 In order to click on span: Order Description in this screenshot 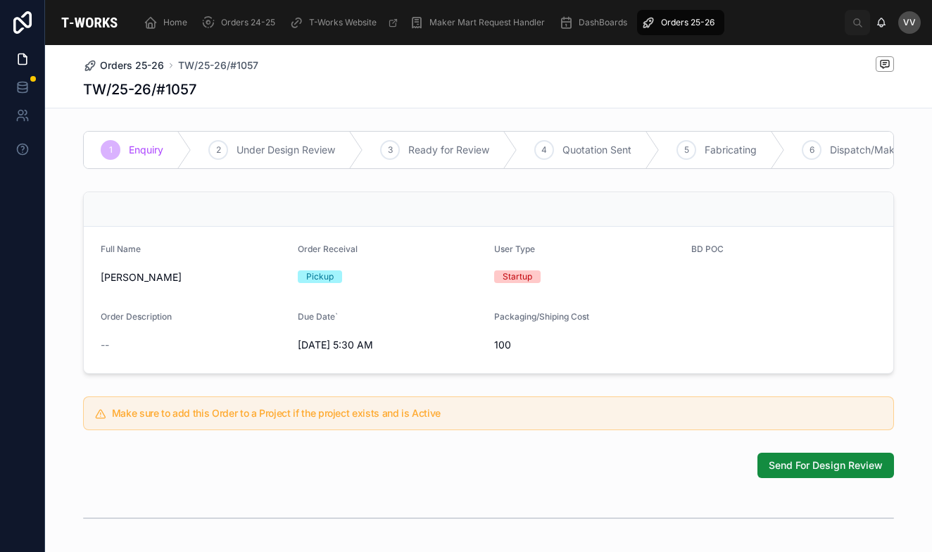, I will do `click(136, 316)`.